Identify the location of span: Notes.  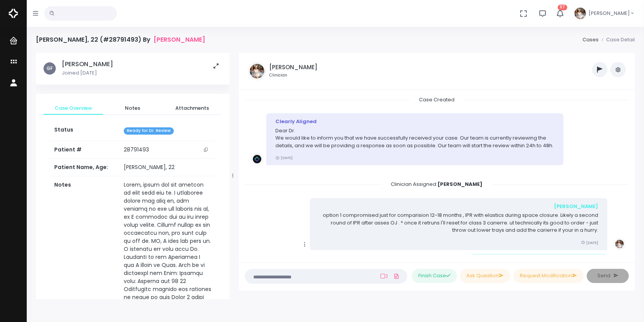
(133, 108).